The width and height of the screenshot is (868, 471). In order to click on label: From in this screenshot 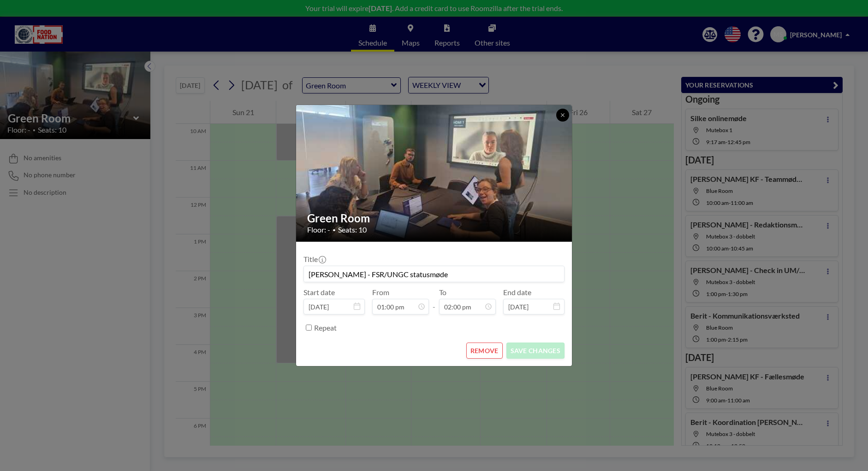, I will do `click(381, 292)`.